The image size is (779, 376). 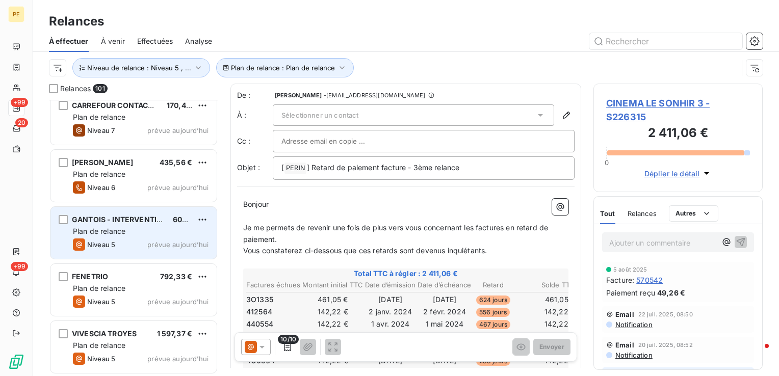 What do you see at coordinates (607, 163) in the screenshot?
I see `span: 0` at bounding box center [607, 163].